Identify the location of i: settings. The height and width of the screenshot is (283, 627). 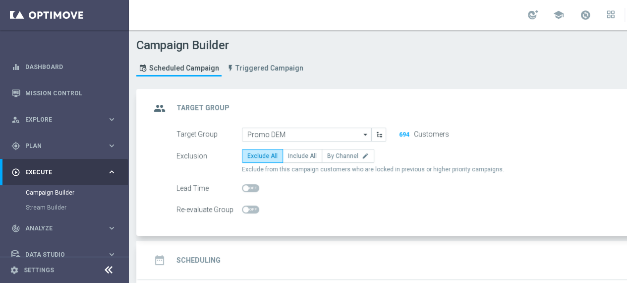
(14, 270).